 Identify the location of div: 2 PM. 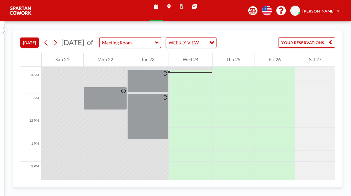
(31, 173).